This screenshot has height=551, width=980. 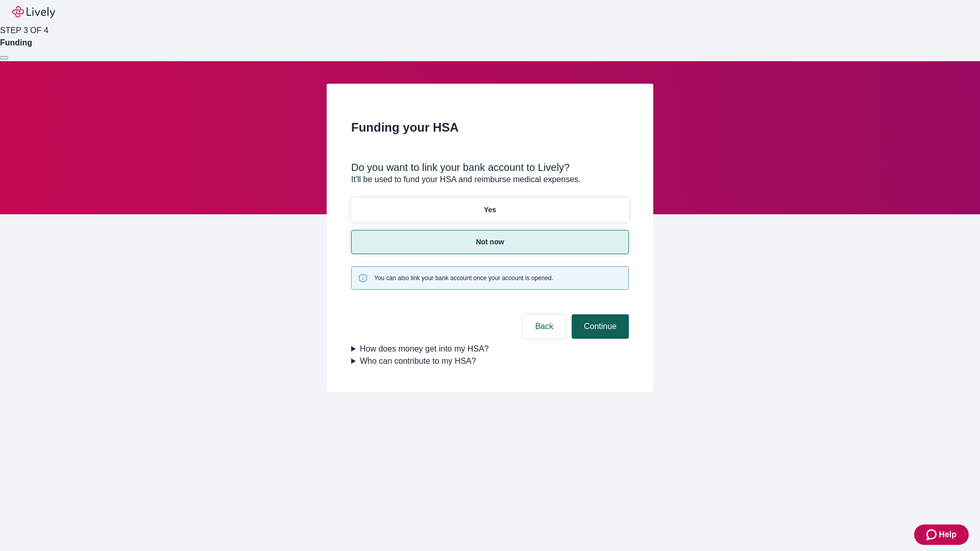 I want to click on summary: How does money get into my HSA?, so click(x=490, y=349).